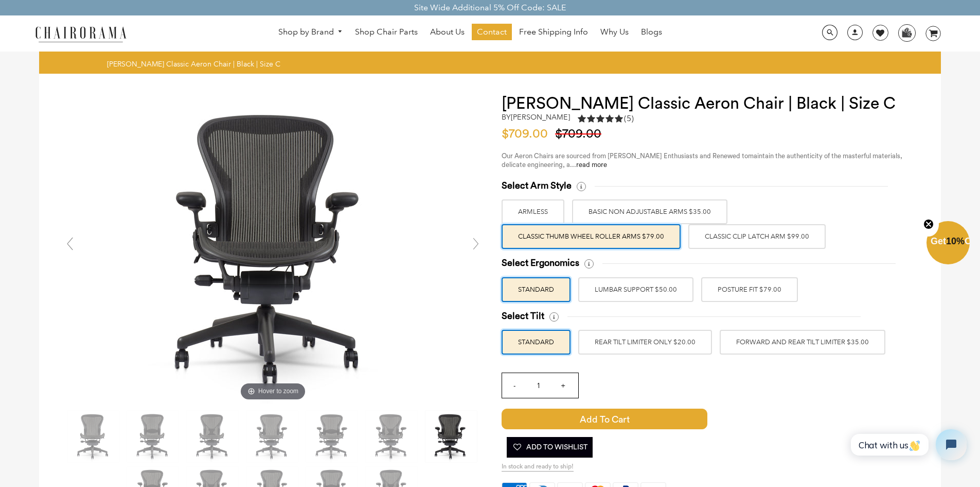  Describe the element at coordinates (948, 244) in the screenshot. I see `div: Get10%OffClose teaser` at that location.